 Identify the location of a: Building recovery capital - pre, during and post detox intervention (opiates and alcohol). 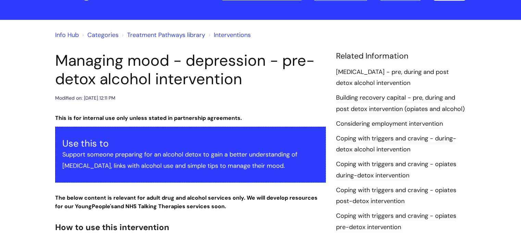
(400, 103).